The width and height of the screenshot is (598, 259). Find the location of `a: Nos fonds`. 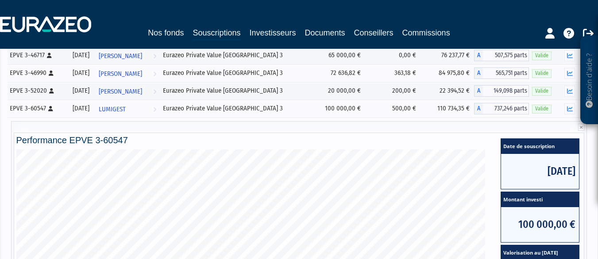

a: Nos fonds is located at coordinates (166, 33).